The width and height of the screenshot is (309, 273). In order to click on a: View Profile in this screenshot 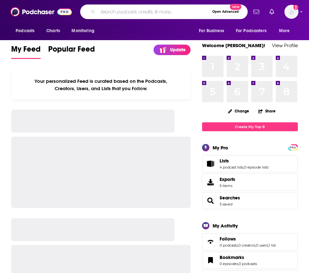, I will do `click(285, 45)`.